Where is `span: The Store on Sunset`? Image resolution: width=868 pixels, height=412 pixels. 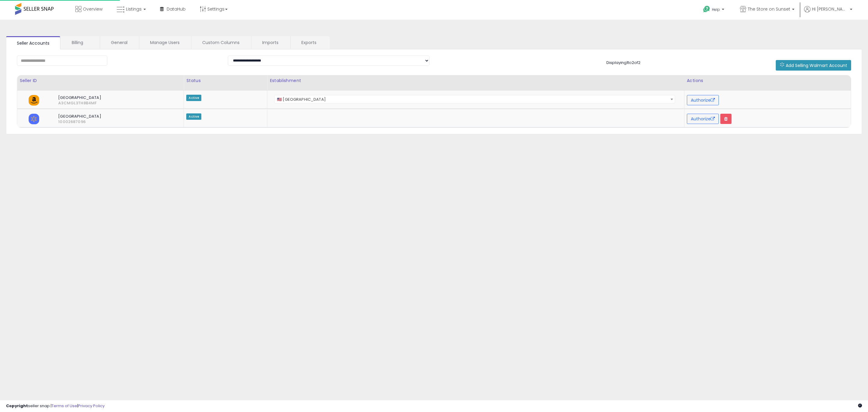
span: The Store on Sunset is located at coordinates (768, 9).